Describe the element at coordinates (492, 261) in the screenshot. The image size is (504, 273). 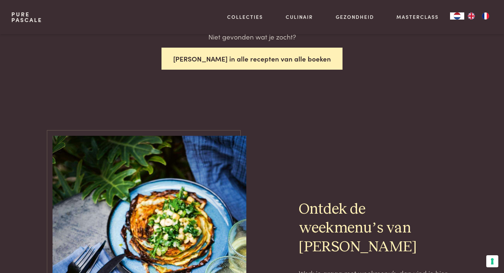
I see `button: Uw voorkeuren voor toestemming voor trackingtechnologieën` at that location.